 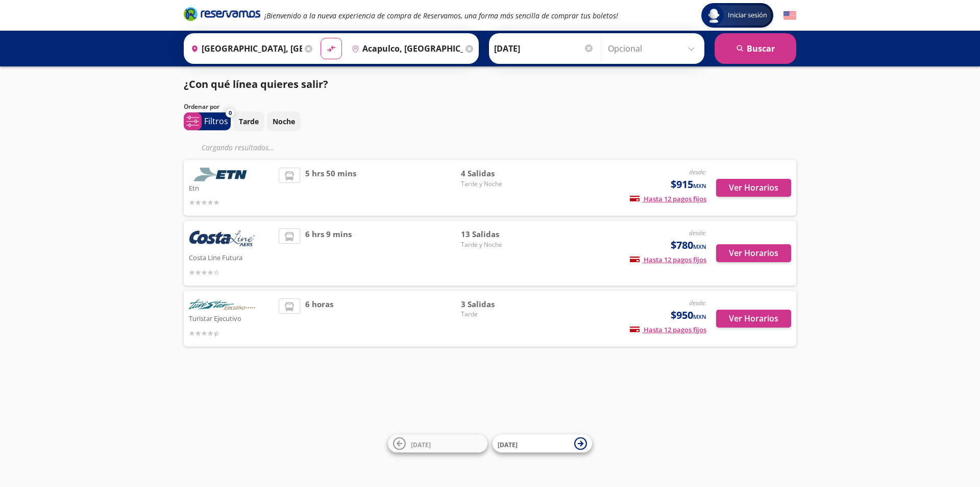 I want to click on em: Cargando resultados ..., so click(x=238, y=147).